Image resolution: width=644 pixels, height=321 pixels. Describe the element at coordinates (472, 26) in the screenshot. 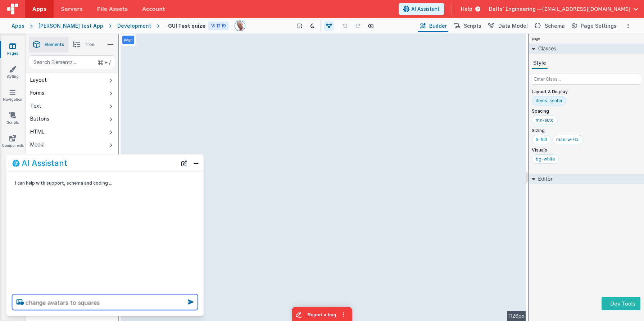

I see `span: Scripts` at that location.